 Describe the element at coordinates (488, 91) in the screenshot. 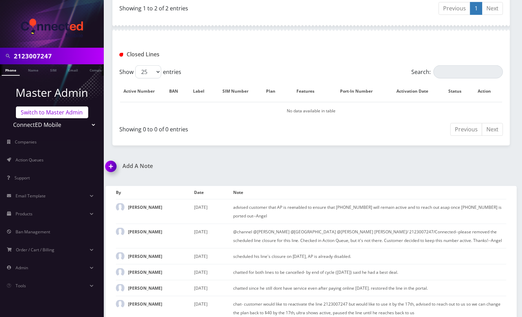

I see `th: Action : activate to sort column ascending` at that location.